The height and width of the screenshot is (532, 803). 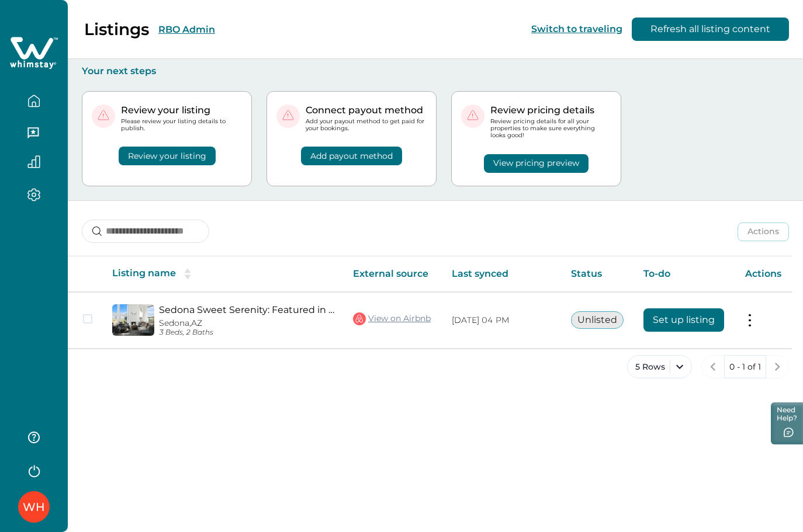 I want to click on th: External source, so click(x=393, y=274).